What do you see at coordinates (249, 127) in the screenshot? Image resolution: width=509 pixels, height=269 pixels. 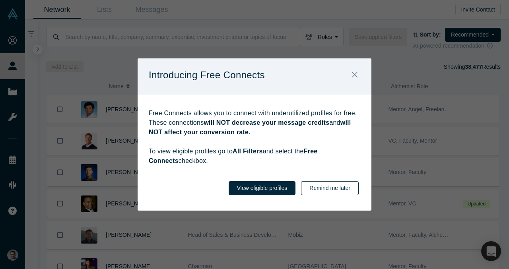 I see `strong: will NOT affect your conversion rate.` at bounding box center [249, 127].